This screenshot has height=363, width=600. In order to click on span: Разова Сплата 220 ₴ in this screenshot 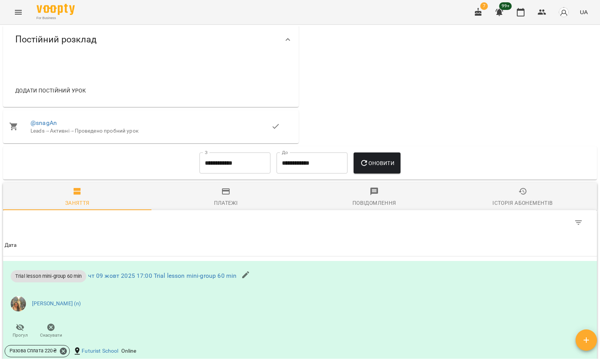, I will do `click(33, 350)`.